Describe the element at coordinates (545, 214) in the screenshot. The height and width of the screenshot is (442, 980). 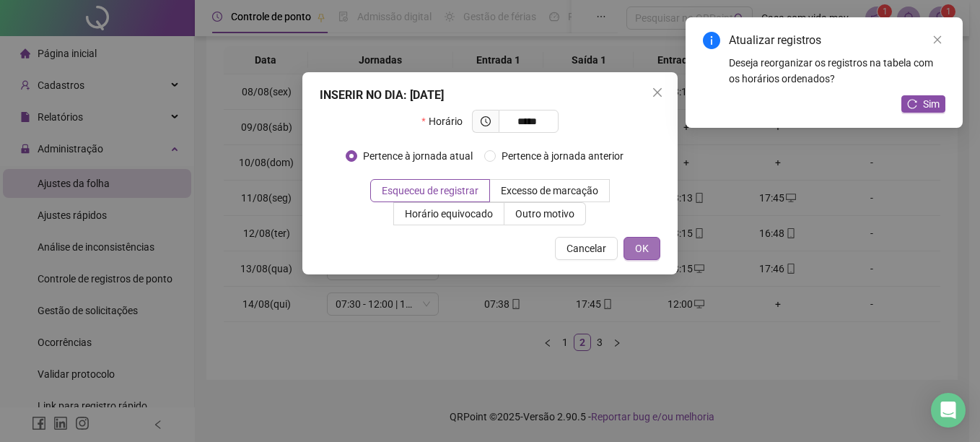
I see `span: Outro motivo` at that location.